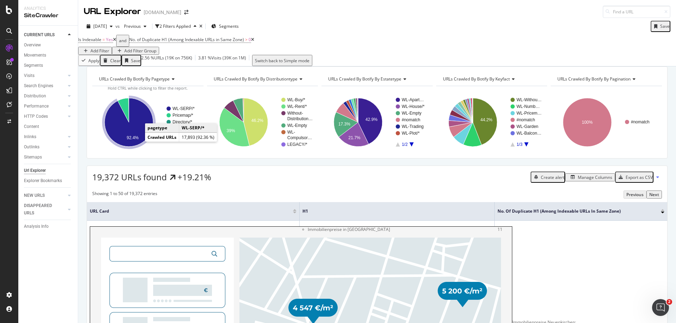 The height and width of the screenshot is (323, 676). I want to click on text: 1/3, so click(519, 145).